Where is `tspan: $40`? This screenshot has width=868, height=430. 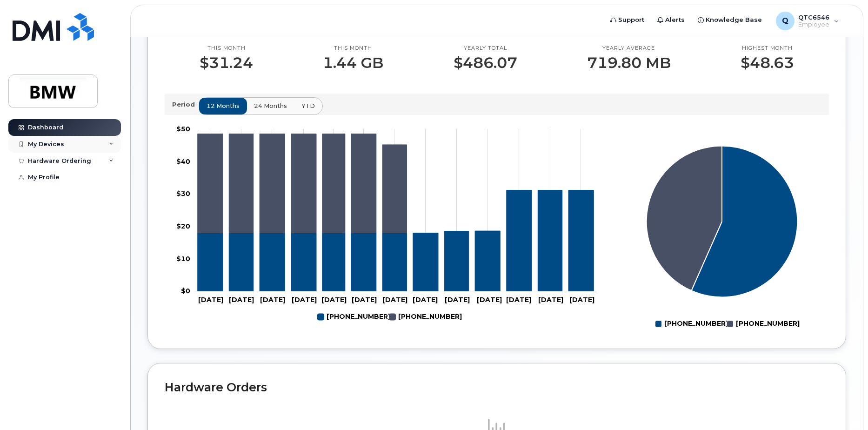
tspan: $40 is located at coordinates (184, 161).